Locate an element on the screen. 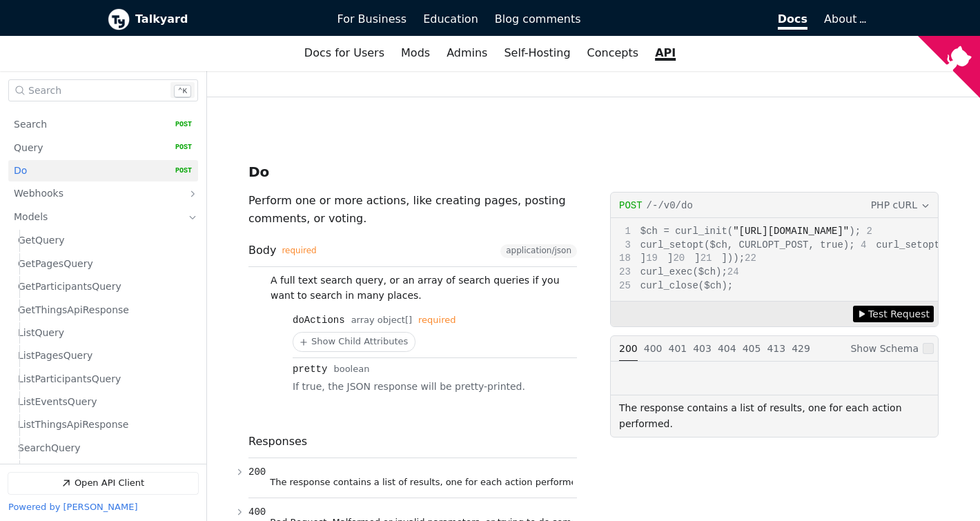  a: Query POST is located at coordinates (103, 147).